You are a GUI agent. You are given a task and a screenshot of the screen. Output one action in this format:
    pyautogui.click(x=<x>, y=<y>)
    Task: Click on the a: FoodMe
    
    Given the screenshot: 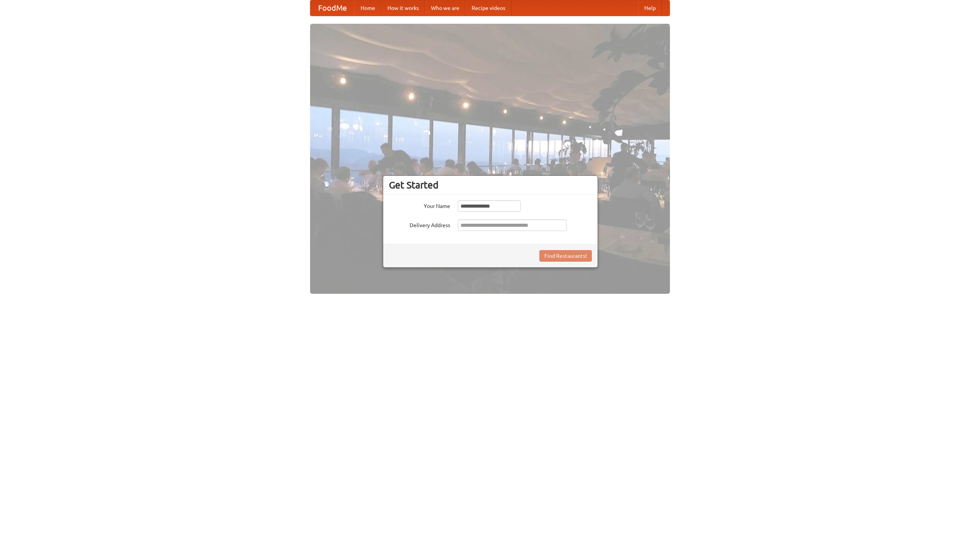 What is the action you would take?
    pyautogui.click(x=332, y=8)
    